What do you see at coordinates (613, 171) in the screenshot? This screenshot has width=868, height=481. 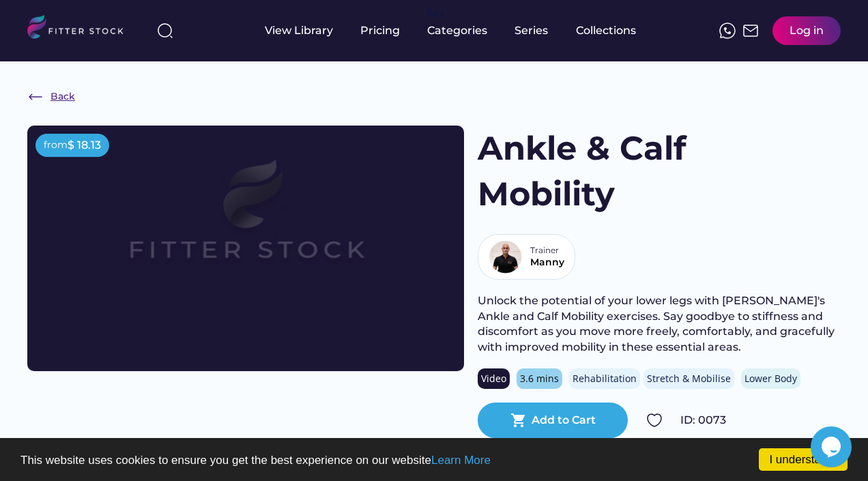 I see `h1: Ankle & Calf Mobility` at bounding box center [613, 171].